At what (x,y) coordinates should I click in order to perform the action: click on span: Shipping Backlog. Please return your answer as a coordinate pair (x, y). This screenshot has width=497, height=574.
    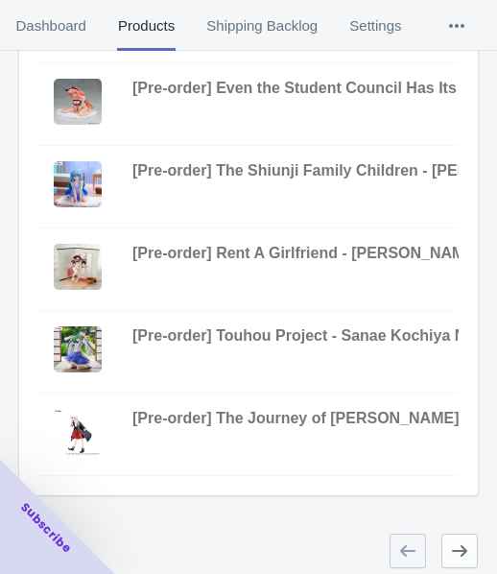
    Looking at the image, I should click on (262, 26).